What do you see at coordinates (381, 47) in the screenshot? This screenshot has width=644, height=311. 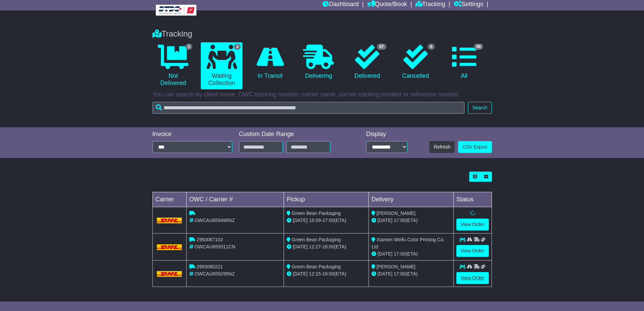 I see `span: 87` at bounding box center [381, 47].